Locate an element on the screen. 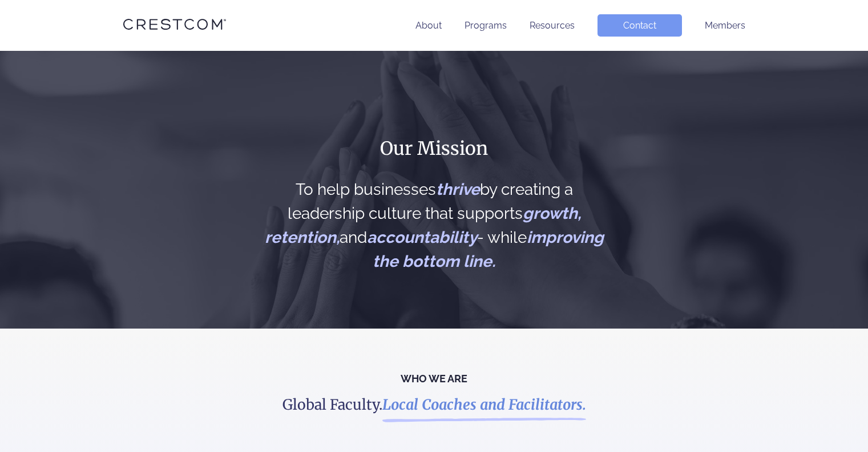 The image size is (868, 452). a: Programs is located at coordinates (486, 25).